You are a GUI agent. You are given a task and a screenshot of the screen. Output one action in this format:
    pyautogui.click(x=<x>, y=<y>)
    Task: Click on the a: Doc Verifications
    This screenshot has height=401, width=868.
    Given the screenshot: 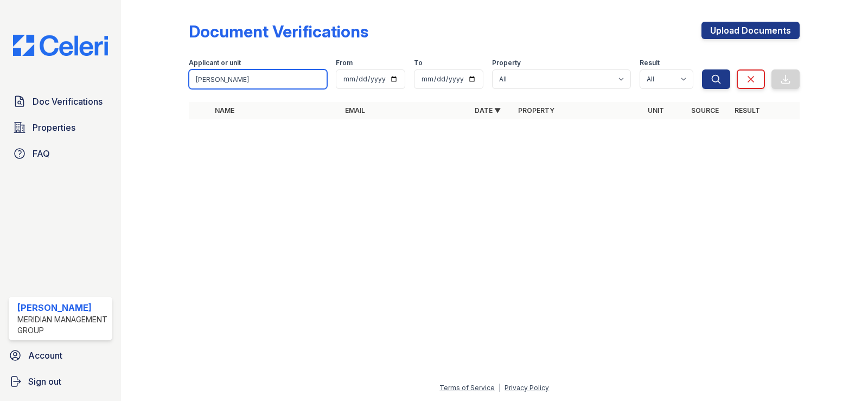 What is the action you would take?
    pyautogui.click(x=60, y=101)
    